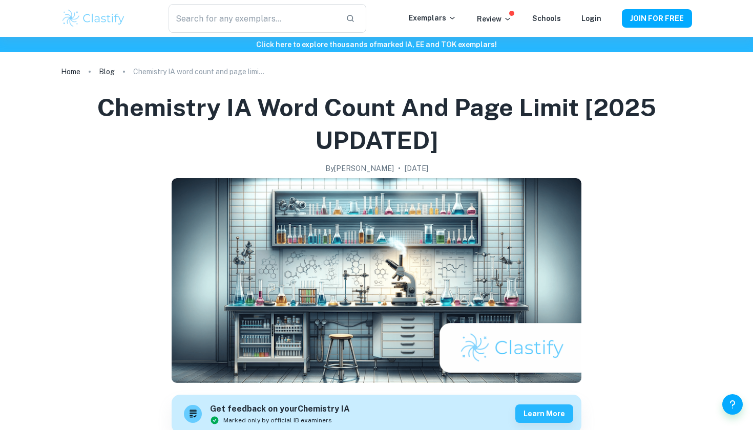 This screenshot has width=753, height=430. I want to click on a: Home, so click(71, 72).